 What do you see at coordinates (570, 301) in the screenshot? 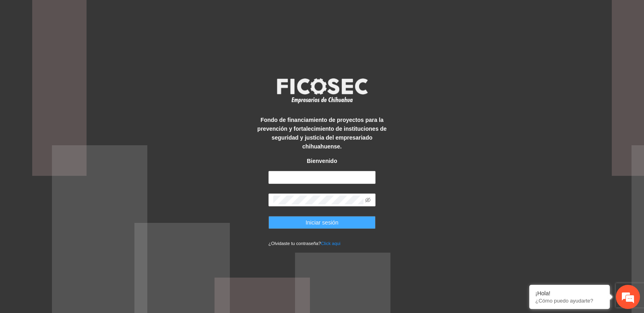
I see `p: ¿Cómo puedo ayudarte?` at bounding box center [570, 301].